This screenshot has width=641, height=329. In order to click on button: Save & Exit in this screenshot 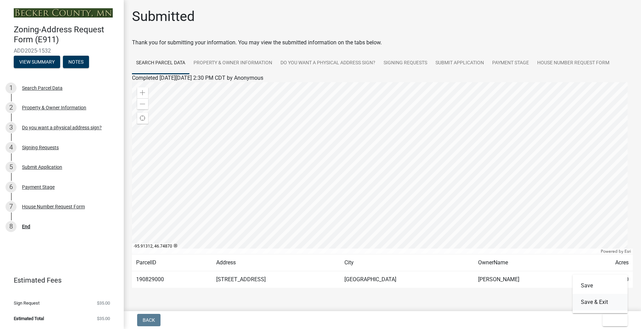, I will do `click(600, 302)`.